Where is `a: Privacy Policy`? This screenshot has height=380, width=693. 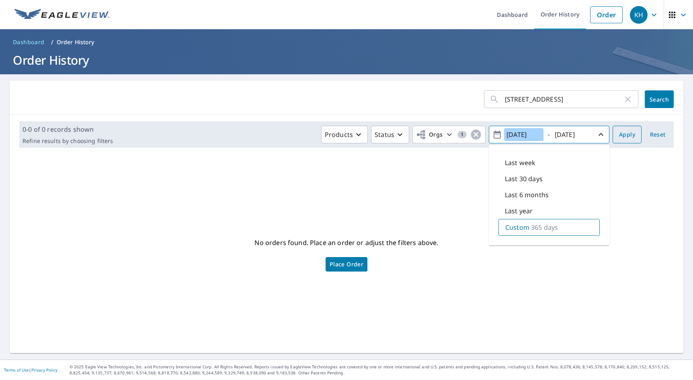
a: Privacy Policy is located at coordinates (44, 370).